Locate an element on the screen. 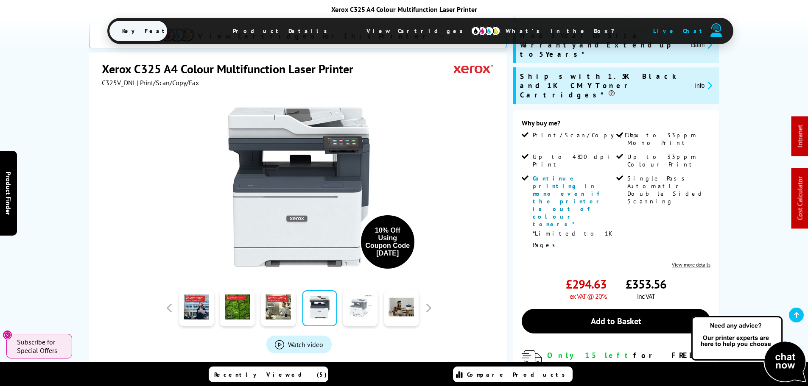 The image size is (808, 386). a: Recently Viewed (5) is located at coordinates (268, 374).